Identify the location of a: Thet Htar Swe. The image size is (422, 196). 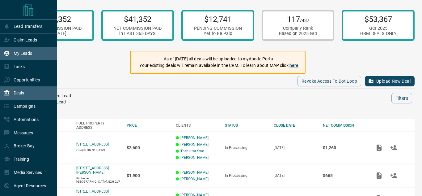
(192, 151).